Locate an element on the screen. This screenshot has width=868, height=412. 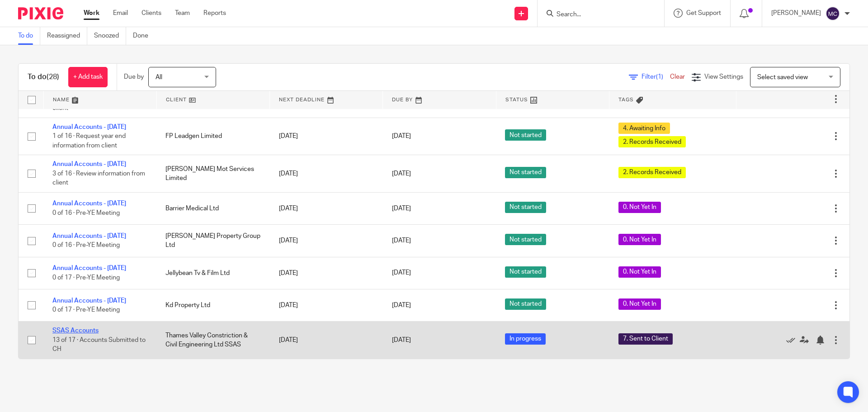
a: SSAS Accounts is located at coordinates (75, 330).